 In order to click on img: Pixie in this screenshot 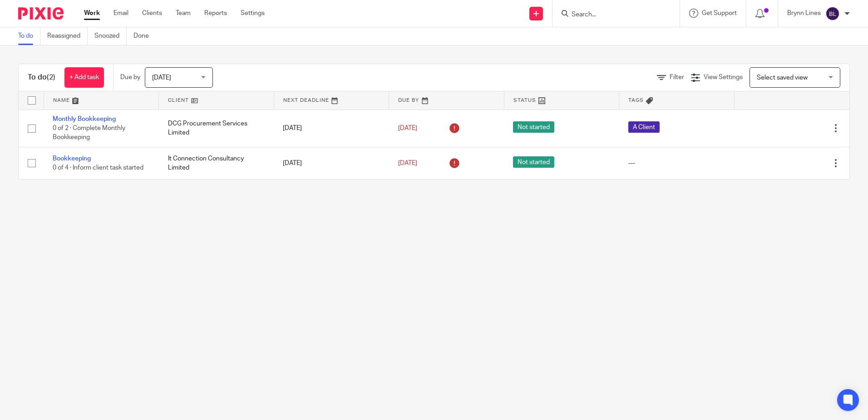, I will do `click(41, 13)`.